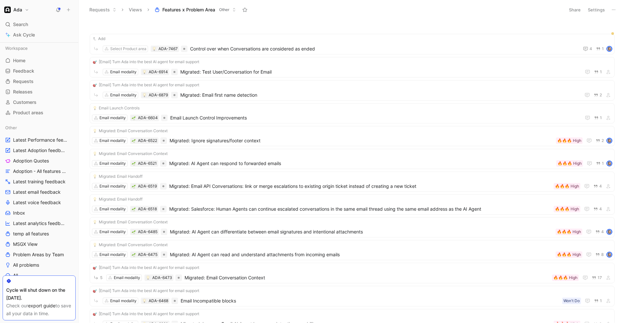 The height and width of the screenshot is (323, 626). What do you see at coordinates (602, 255) in the screenshot?
I see `span: 8` at bounding box center [602, 255].